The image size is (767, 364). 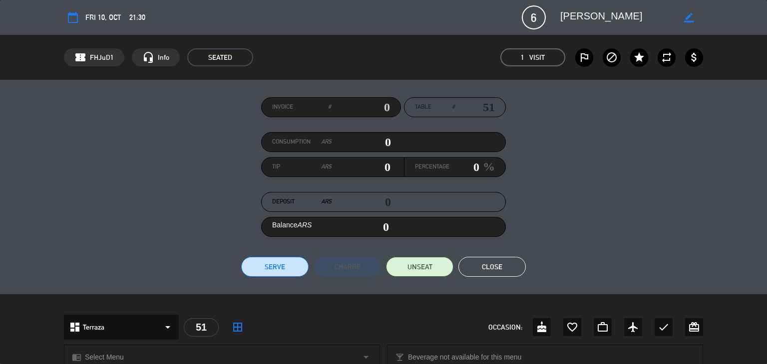 I want to click on input: number, so click(x=475, y=107).